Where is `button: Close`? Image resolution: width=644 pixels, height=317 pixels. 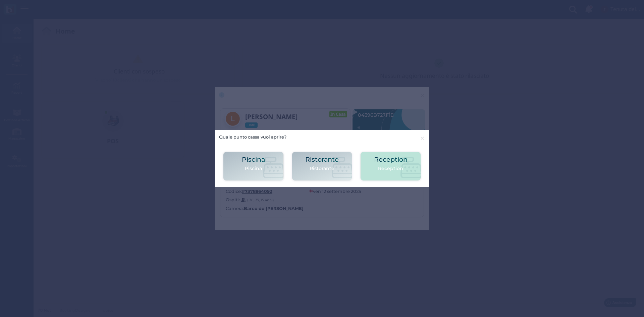
button: Close is located at coordinates (422, 138).